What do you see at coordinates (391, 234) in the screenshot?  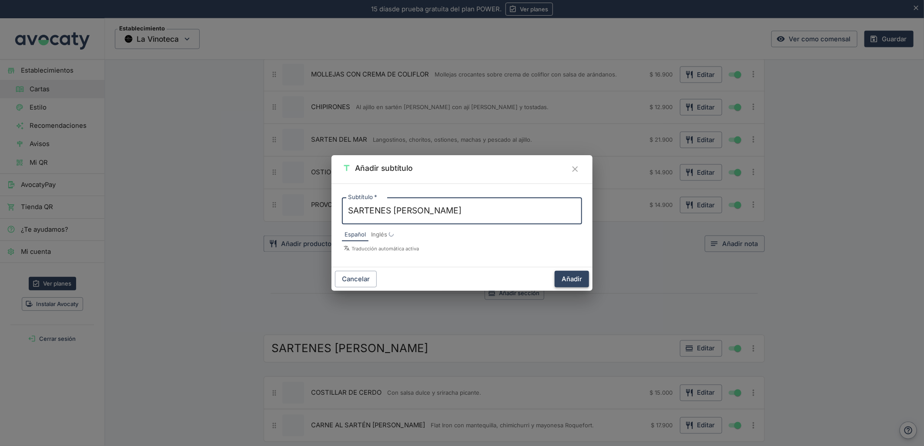 I see `div: Traduciendo…` at bounding box center [391, 234].